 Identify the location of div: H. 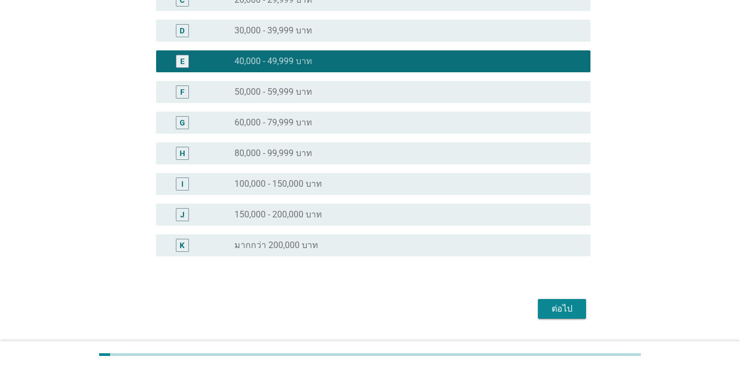
(183, 153).